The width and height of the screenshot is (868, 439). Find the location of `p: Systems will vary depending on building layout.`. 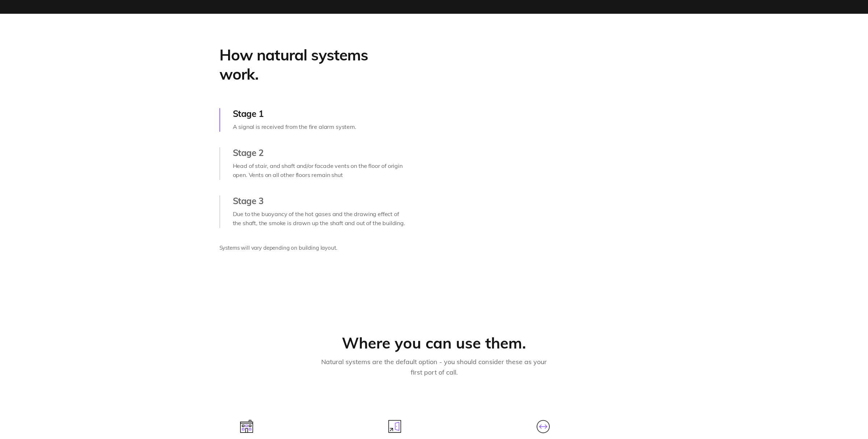

p: Systems will vary depending on building layout. is located at coordinates (314, 248).